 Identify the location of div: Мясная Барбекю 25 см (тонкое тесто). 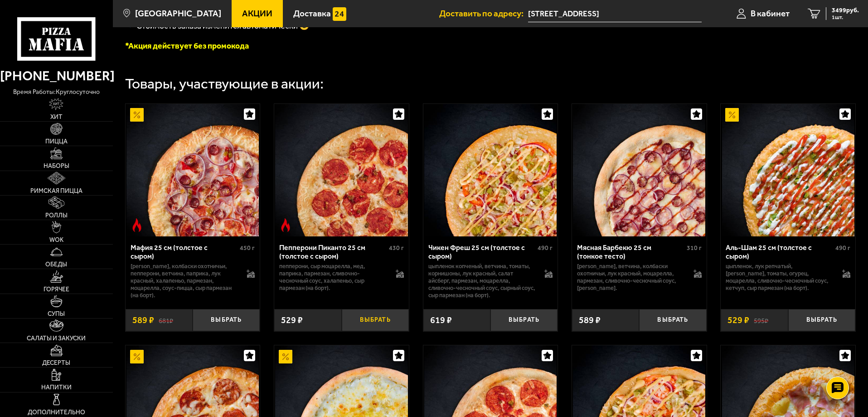
(630, 252).